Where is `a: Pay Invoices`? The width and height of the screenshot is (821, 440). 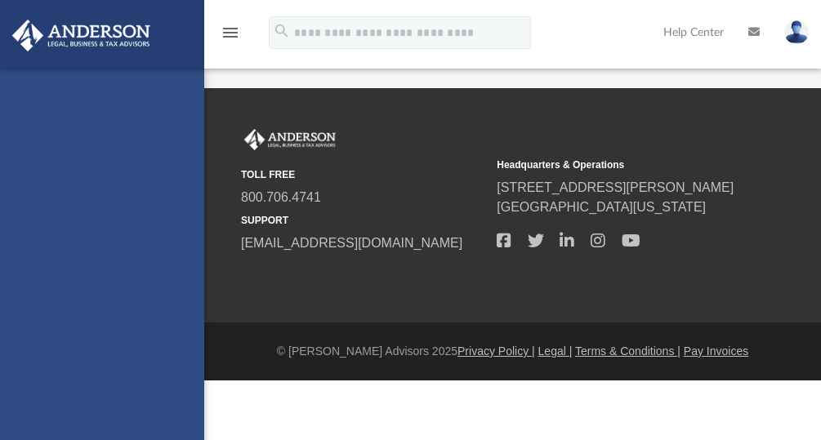 a: Pay Invoices is located at coordinates (716, 351).